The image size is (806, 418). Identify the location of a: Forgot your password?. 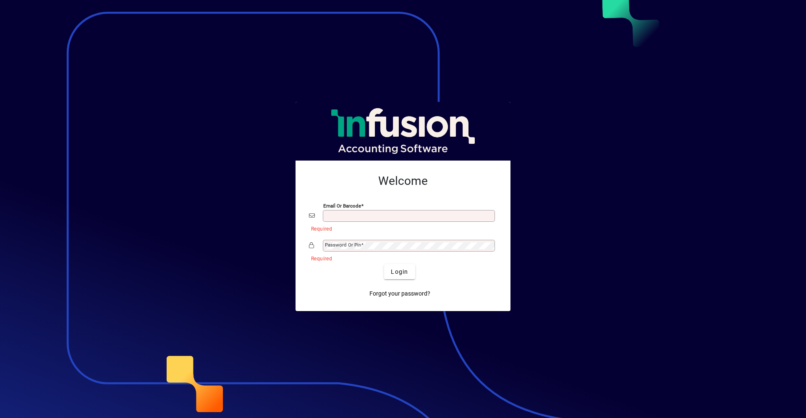
(400, 294).